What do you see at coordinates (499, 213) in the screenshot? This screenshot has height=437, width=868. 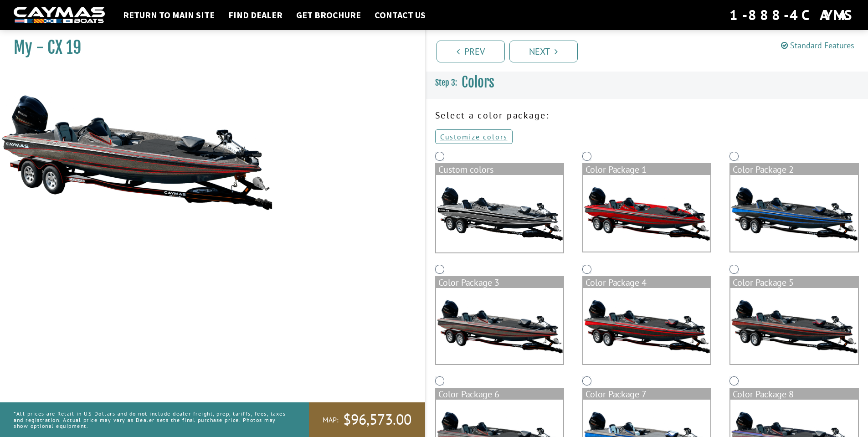 I see `img: cx-Base-Layer.png` at bounding box center [499, 213].